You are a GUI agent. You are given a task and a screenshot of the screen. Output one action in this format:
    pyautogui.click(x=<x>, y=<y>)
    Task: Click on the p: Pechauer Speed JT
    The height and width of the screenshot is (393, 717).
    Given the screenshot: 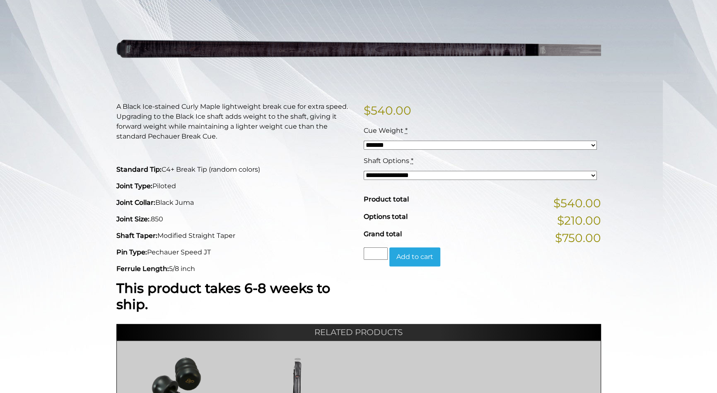 What is the action you would take?
    pyautogui.click(x=235, y=253)
    